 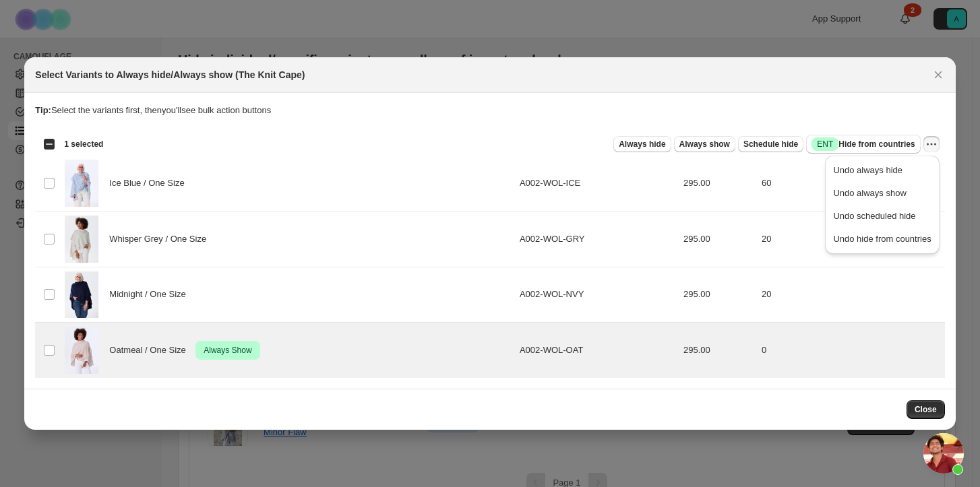 I want to click on span: Always Show, so click(x=227, y=351).